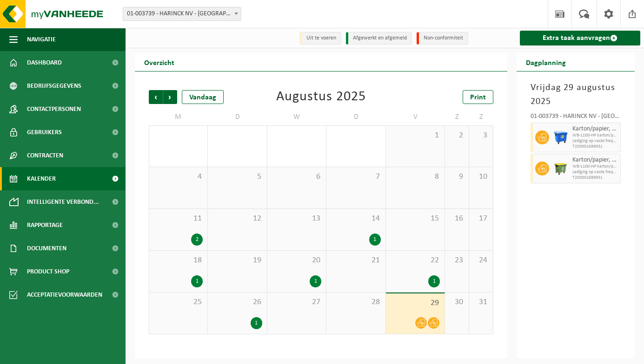  What do you see at coordinates (481, 303) in the screenshot?
I see `span: 31` at bounding box center [481, 303].